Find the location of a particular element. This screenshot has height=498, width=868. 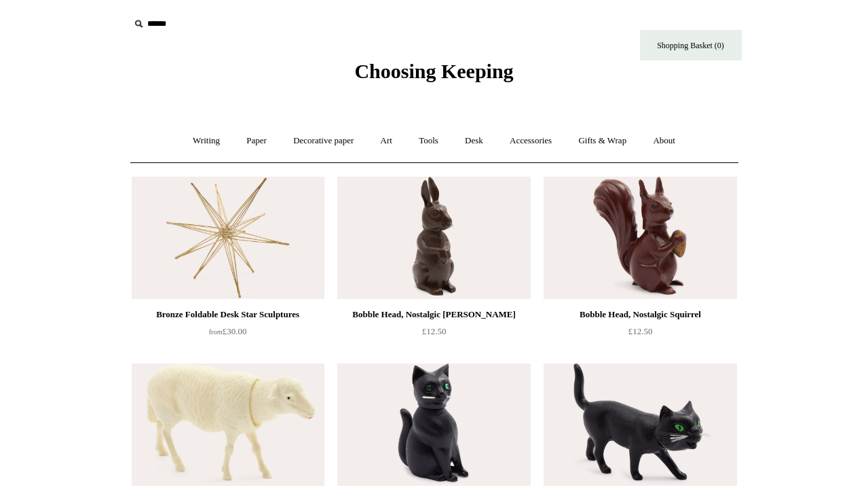

a: About is located at coordinates (664, 140).